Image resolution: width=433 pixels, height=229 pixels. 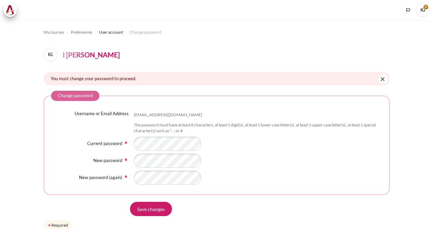 I want to click on a: Preferences, so click(x=81, y=32).